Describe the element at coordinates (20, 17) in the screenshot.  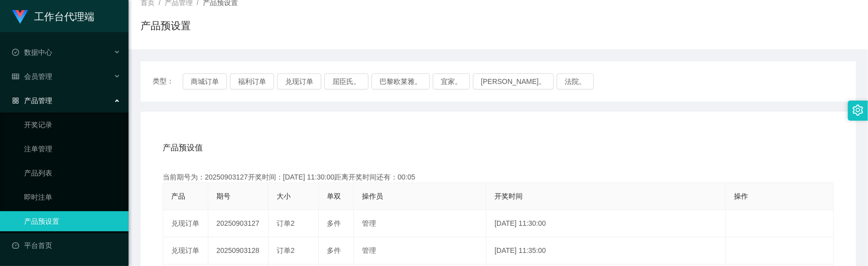
I see `img: logo.9652507e.png` at that location.